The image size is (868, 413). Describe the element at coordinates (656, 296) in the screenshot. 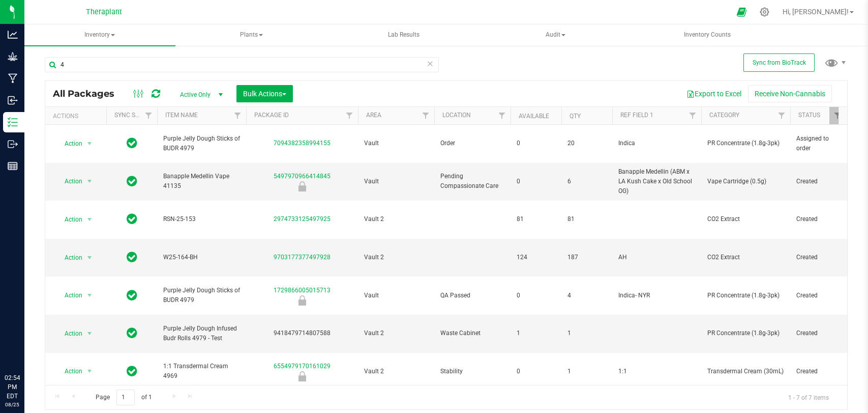

I see `span: Indica- NYR` at that location.